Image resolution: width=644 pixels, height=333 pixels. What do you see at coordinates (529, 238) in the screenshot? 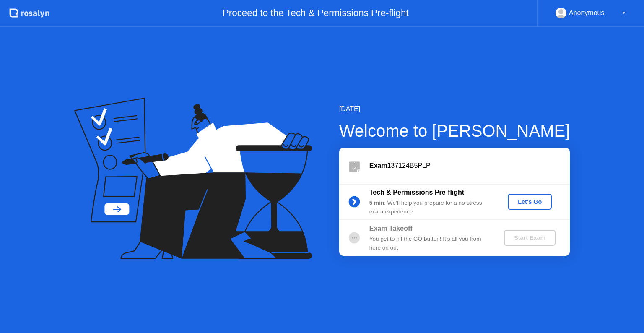
I see `button: Start Exam` at bounding box center [529, 238].